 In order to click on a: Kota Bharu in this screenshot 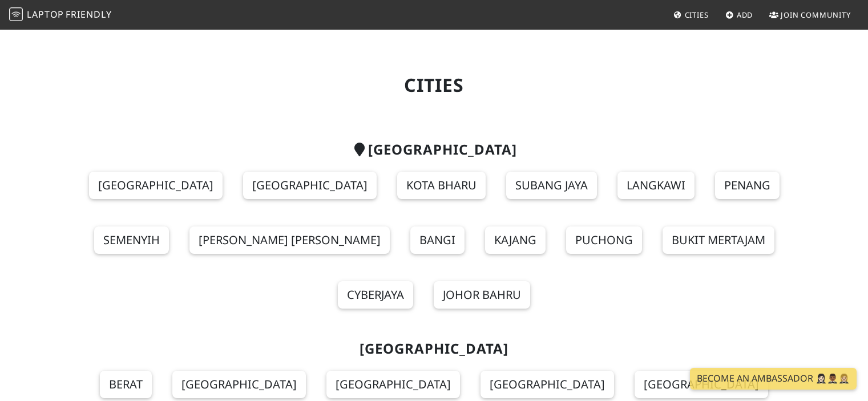, I will do `click(441, 185)`.